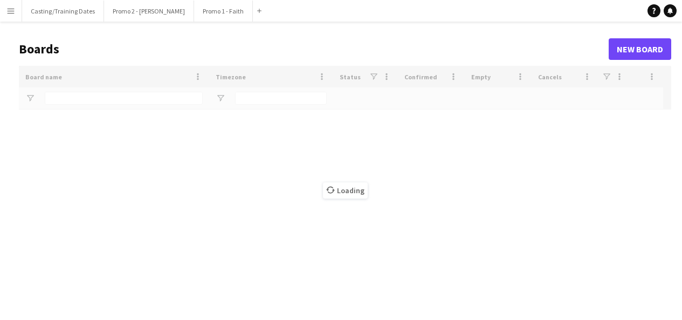 The width and height of the screenshot is (682, 320). Describe the element at coordinates (345, 190) in the screenshot. I see `span: Loading` at that location.